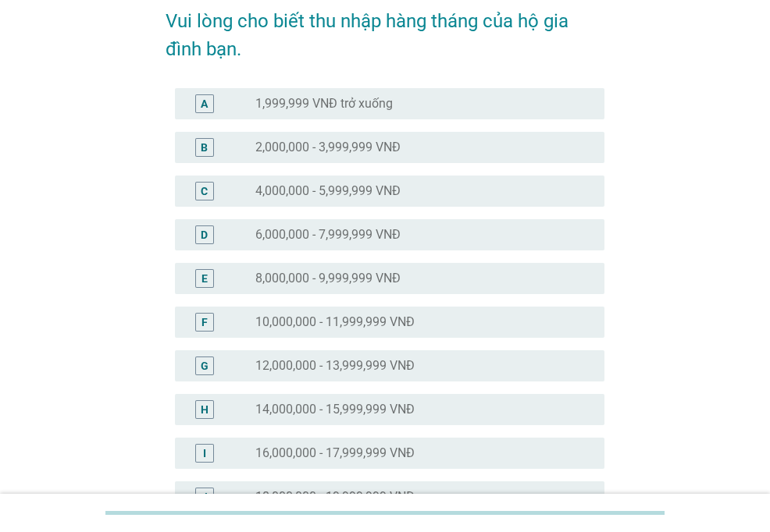 The image size is (770, 532). Describe the element at coordinates (335, 365) in the screenshot. I see `label: 12,000,000 - 13,999,999 VNĐ` at that location.